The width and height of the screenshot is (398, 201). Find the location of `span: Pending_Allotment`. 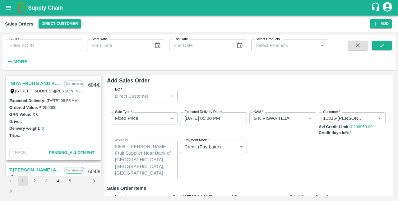

span: Pending_Allotment is located at coordinates (72, 153).